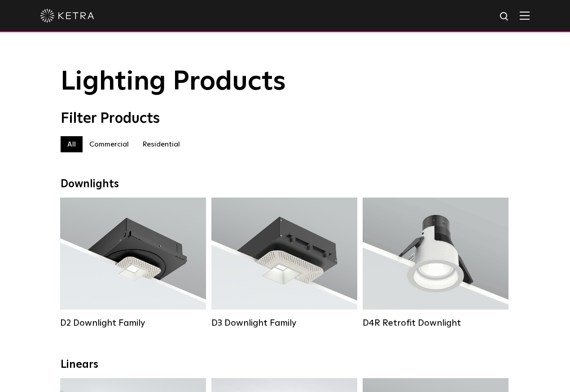  I want to click on img: Hamburger%20Nav.svg, so click(524, 15).